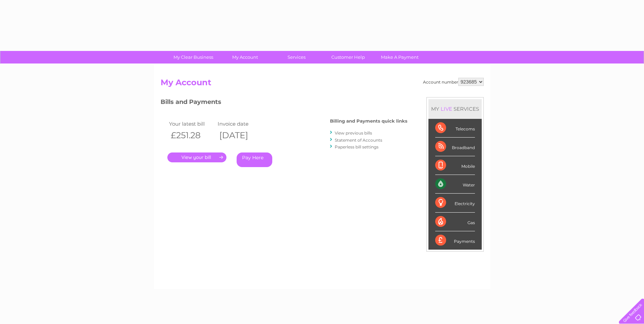  What do you see at coordinates (191, 135) in the screenshot?
I see `th: £251.28` at bounding box center [191, 135].